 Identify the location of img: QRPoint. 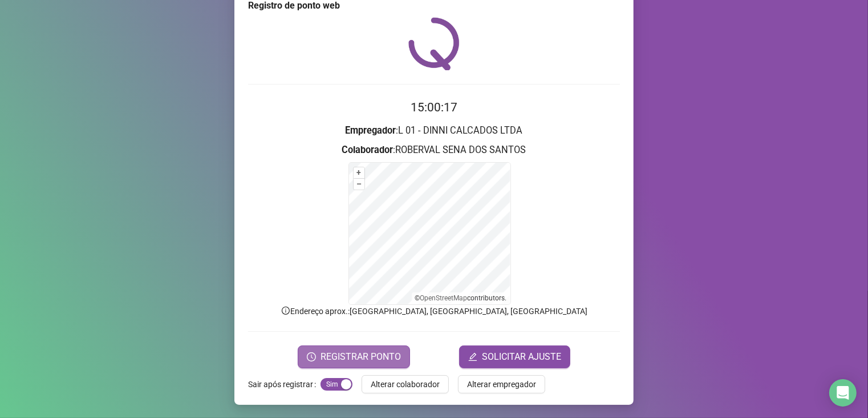
(434, 43).